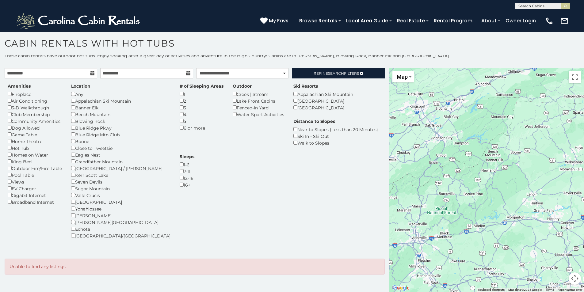 The width and height of the screenshot is (584, 292). I want to click on div: 4, so click(201, 114).